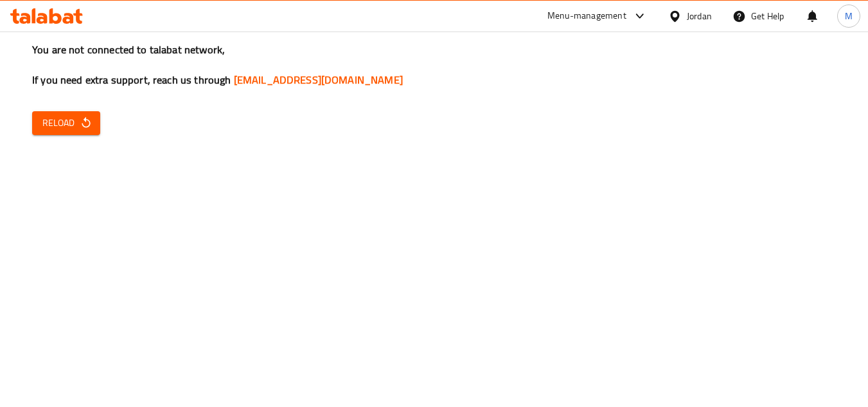 The height and width of the screenshot is (407, 868). I want to click on h3: You are not connected to talabat network, If you need extra support, reach us through, so click(434, 65).